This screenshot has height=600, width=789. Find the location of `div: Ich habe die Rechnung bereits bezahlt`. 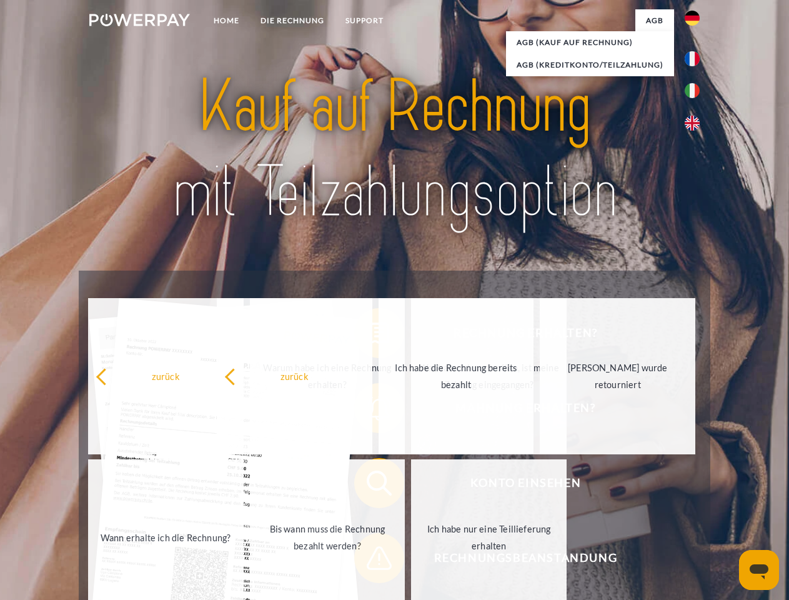

div: Ich habe die Rechnung bereits bezahlt is located at coordinates (456, 376).